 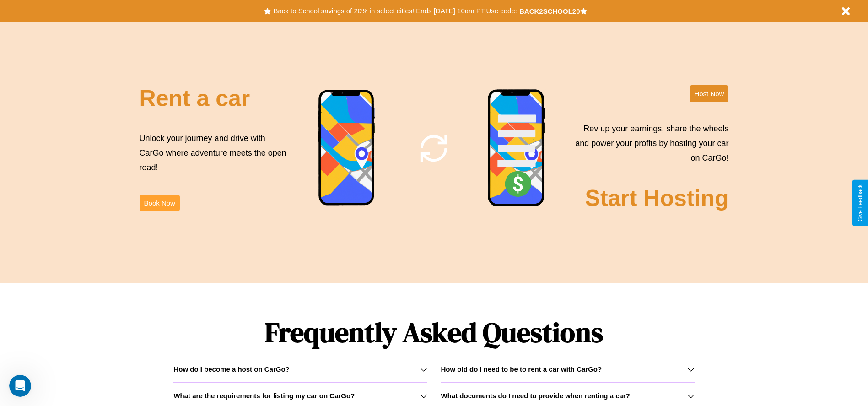 I want to click on p: Unlock your journey and drive with CarGo where adventure meets the open road!, so click(x=215, y=153).